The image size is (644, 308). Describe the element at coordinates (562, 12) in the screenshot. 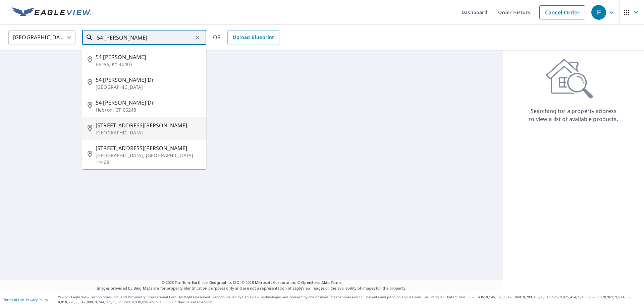

I see `a: Cancel Order` at that location.